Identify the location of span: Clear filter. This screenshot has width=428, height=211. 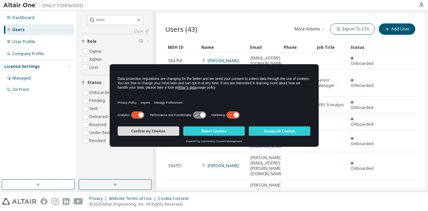
(141, 41).